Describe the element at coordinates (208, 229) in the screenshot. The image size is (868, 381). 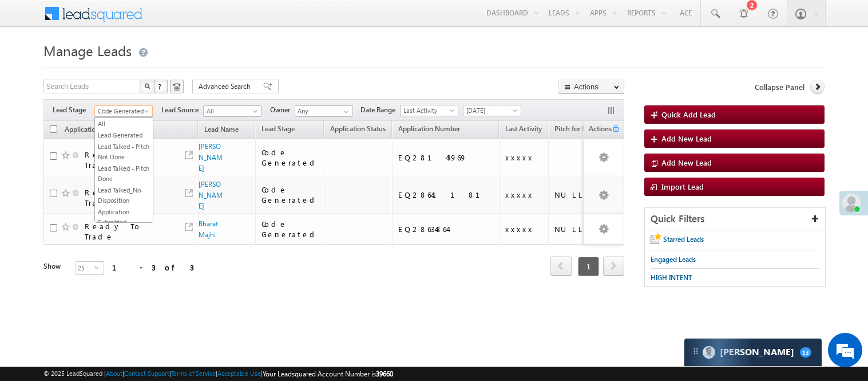
I see `a: Bharat Majhi` at that location.